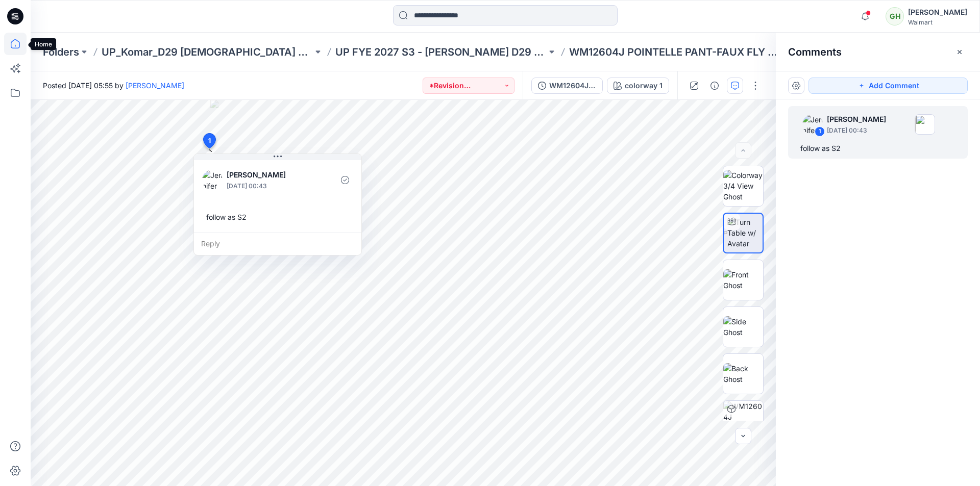 The image size is (980, 486). I want to click on div: Walmart, so click(938, 22).